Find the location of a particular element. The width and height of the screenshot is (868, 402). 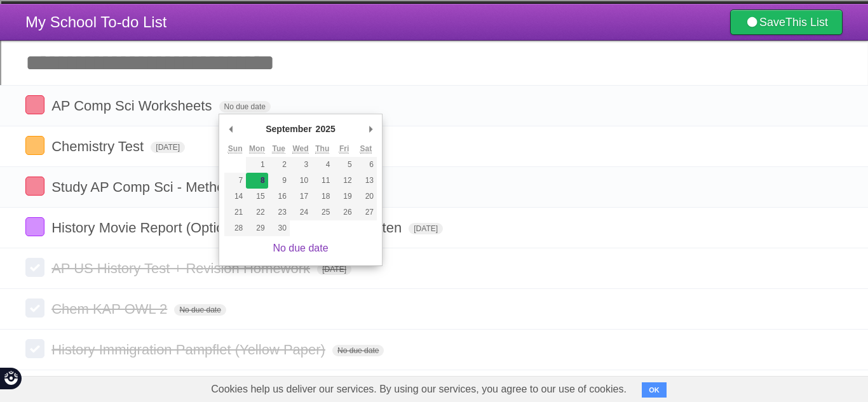

div: Delete is located at coordinates (434, 69).